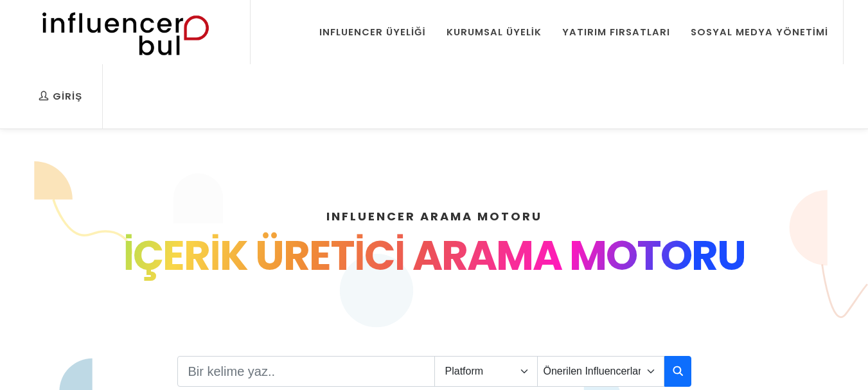  What do you see at coordinates (306, 371) in the screenshot?
I see `input: Search` at bounding box center [306, 371].